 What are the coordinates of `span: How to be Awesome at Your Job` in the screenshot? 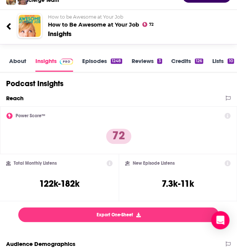 It's located at (85, 17).